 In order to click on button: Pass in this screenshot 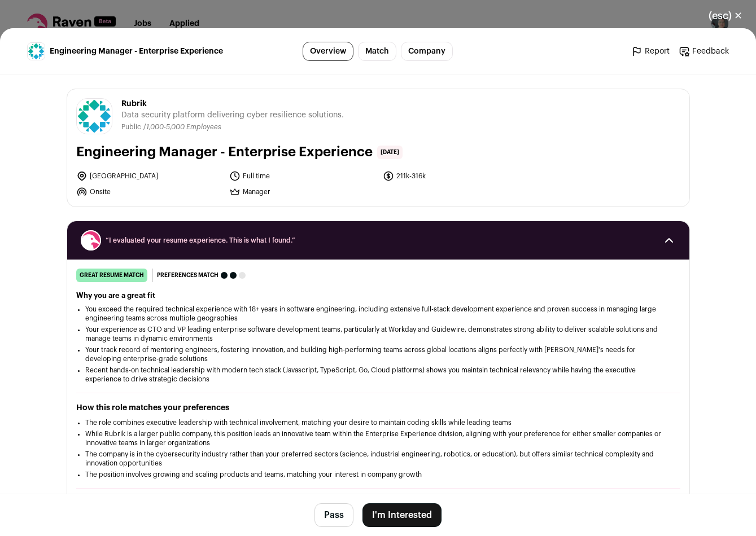, I will do `click(334, 515)`.